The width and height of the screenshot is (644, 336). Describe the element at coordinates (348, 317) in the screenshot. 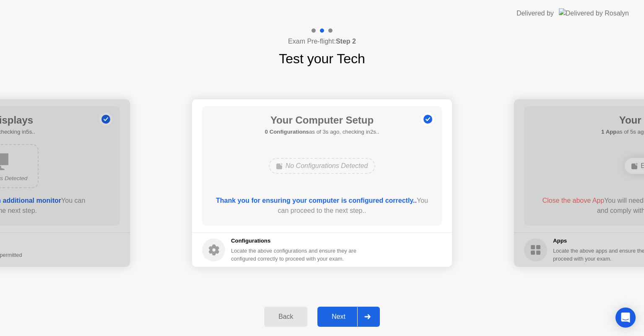

I see `button: Next` at that location.